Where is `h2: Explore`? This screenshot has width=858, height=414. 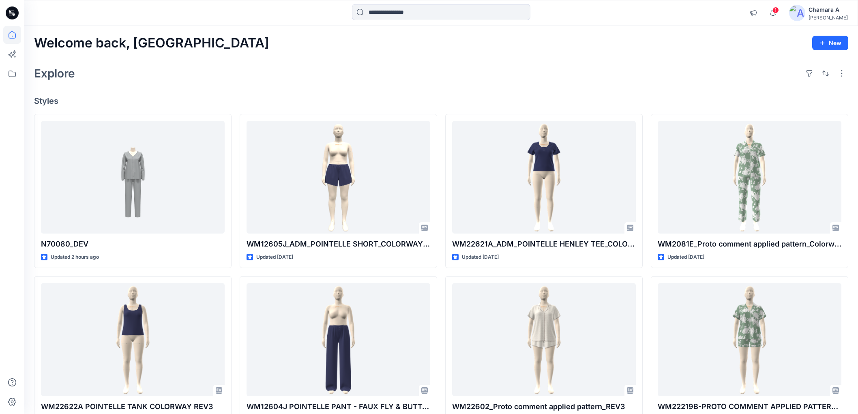 h2: Explore is located at coordinates (54, 73).